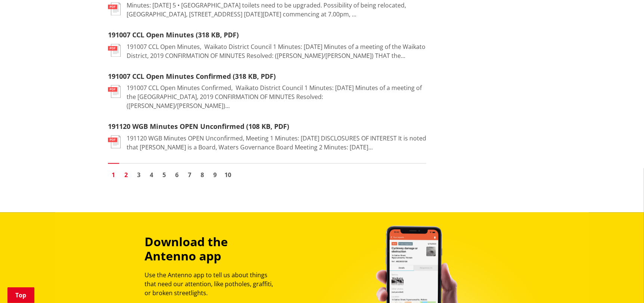 This screenshot has height=303, width=644. What do you see at coordinates (267, 172) in the screenshot?
I see `nav: Pagination` at bounding box center [267, 172].